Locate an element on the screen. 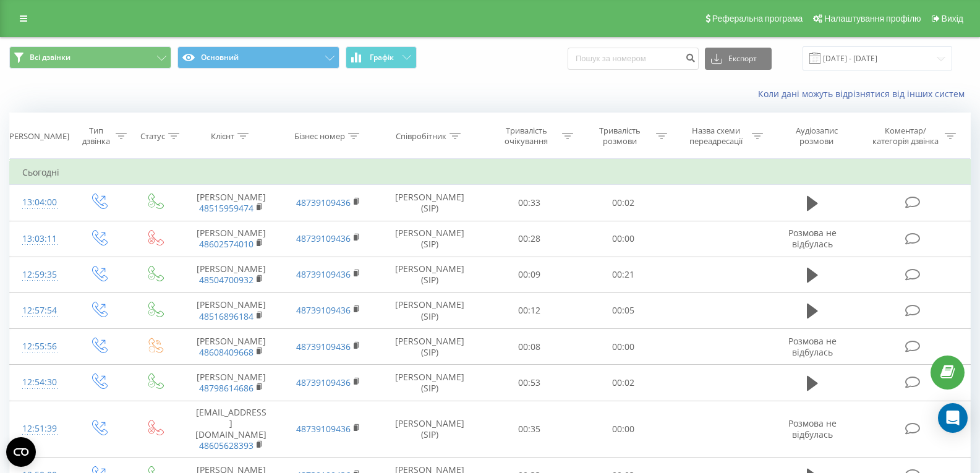 The image size is (980, 473). div: Open Intercom Messenger is located at coordinates (953, 417).